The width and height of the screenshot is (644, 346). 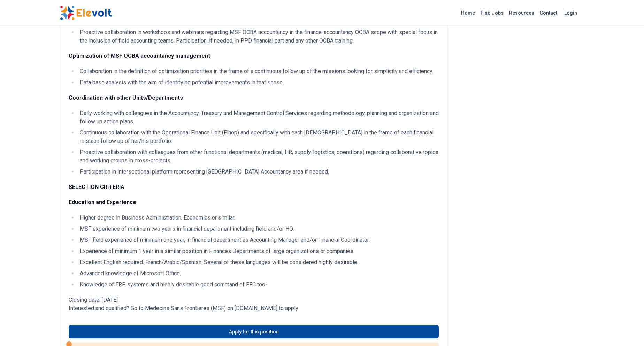 I want to click on strong: SELECTION CRITERIA, so click(x=96, y=187).